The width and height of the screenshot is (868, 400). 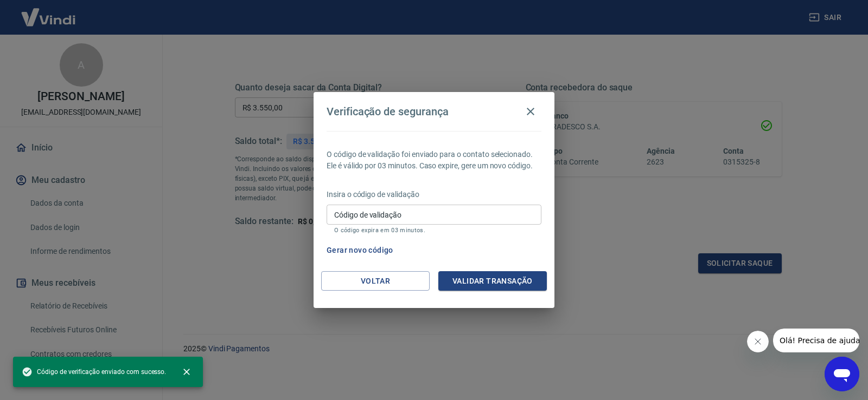 What do you see at coordinates (360, 250) in the screenshot?
I see `button: Gerar novo código` at bounding box center [360, 250].